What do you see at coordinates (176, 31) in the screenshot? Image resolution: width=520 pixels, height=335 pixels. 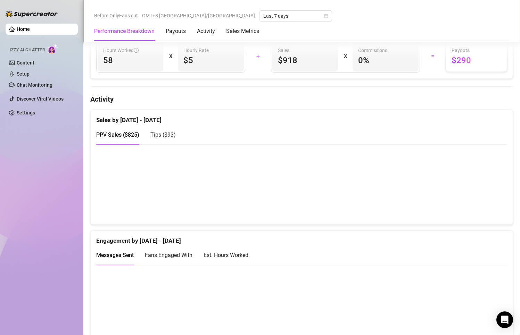 I see `div: Payouts` at bounding box center [176, 31].